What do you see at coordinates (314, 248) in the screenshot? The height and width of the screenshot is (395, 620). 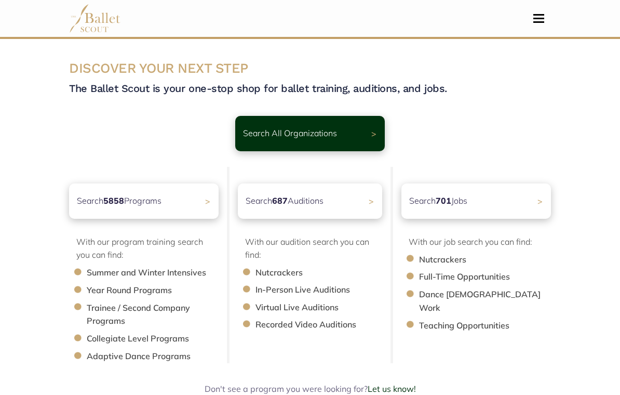 I see `p: With our audition search you can find:` at bounding box center [314, 248].